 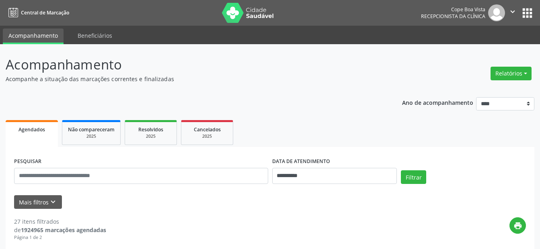 What do you see at coordinates (527, 13) in the screenshot?
I see `button: apps` at bounding box center [527, 13].